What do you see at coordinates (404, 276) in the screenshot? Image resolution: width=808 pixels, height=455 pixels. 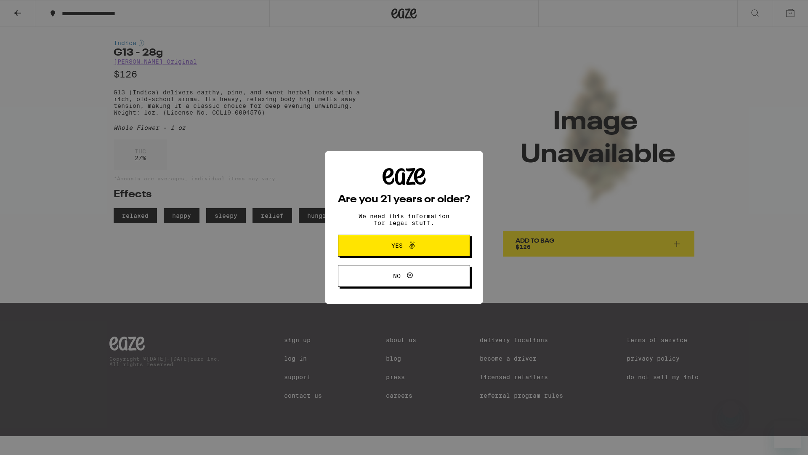 I see `button: No` at bounding box center [404, 276].